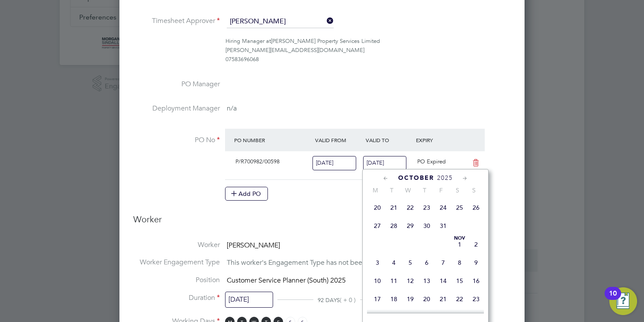  I want to click on span: 2025, so click(445, 178).